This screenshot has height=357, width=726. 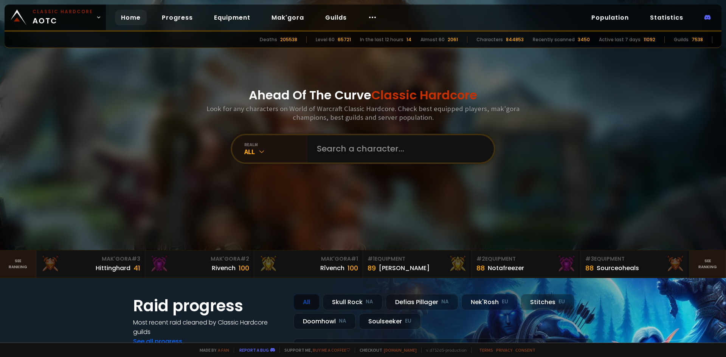 I want to click on a: Mak'Gora#2Rivench100, so click(x=200, y=264).